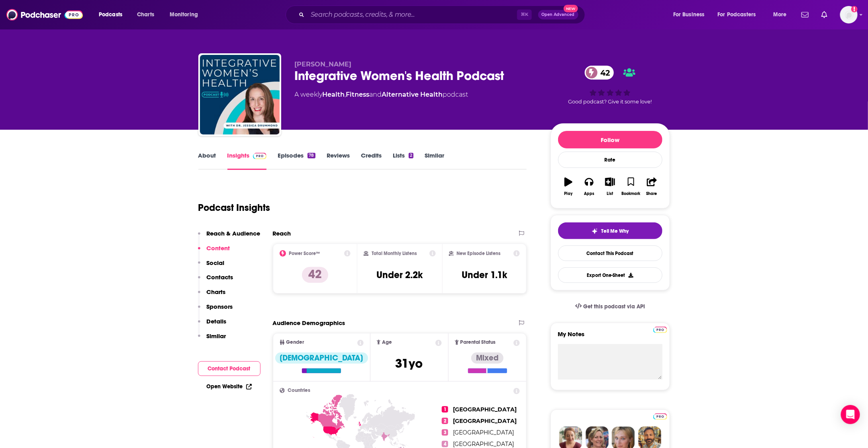 This screenshot has width=868, height=448. What do you see at coordinates (240, 95) in the screenshot?
I see `a: Integrative Women's Health Podcast` at bounding box center [240, 95].